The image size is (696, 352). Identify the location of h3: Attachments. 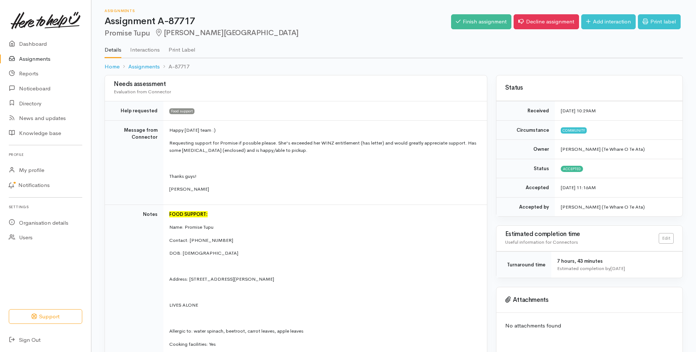
(589, 300).